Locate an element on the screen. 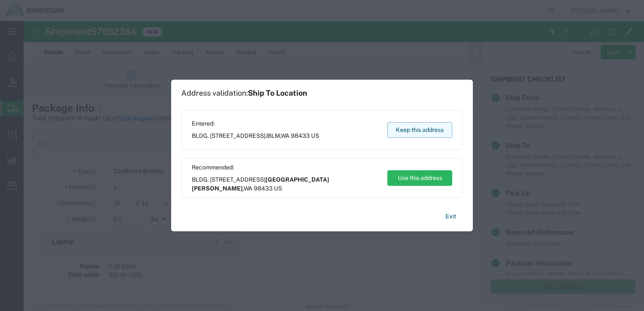 The width and height of the screenshot is (644, 311). span: Ship To Location is located at coordinates (277, 93).